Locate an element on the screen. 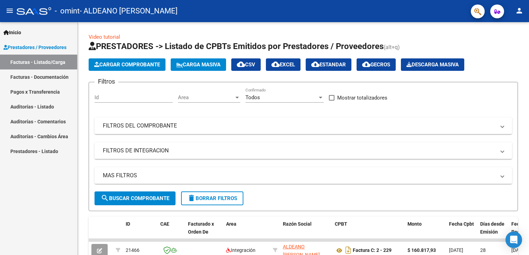 The width and height of the screenshot is (529, 255). button: Buscar Comprobante is located at coordinates (135, 199).